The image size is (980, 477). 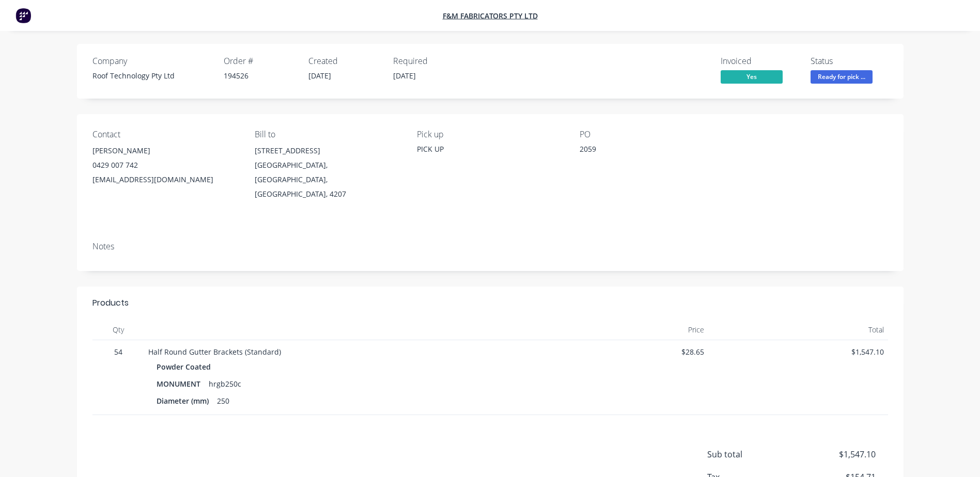 I want to click on div: 194526, so click(x=260, y=75).